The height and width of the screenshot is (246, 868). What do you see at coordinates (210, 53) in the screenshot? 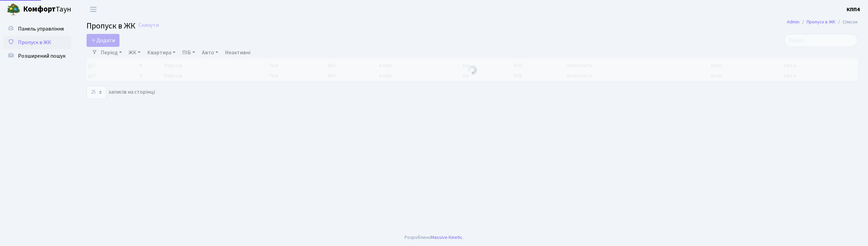
I see `a: Авто` at bounding box center [210, 53].